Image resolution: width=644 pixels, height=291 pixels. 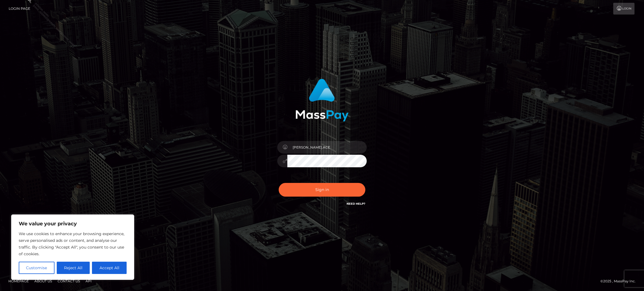 I want to click on p: We value your privacy, so click(x=72, y=224).